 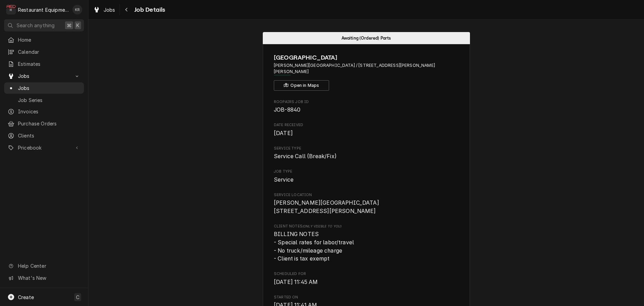 What do you see at coordinates (78, 25) in the screenshot?
I see `span: K` at bounding box center [78, 25].